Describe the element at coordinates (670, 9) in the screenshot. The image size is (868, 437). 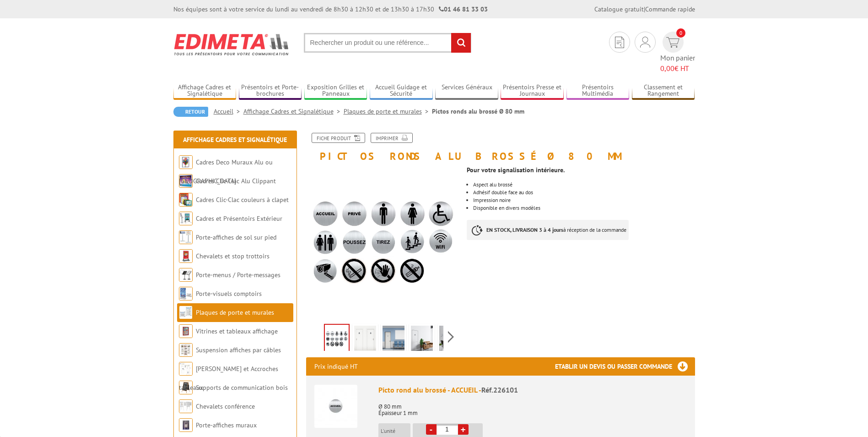
I see `a: Commande rapide` at that location.